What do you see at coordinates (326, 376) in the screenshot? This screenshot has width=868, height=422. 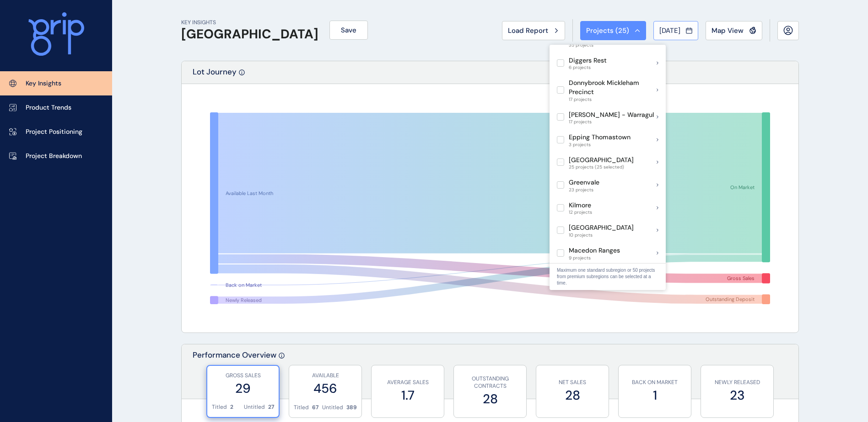 I see `p: AVAILABLE` at bounding box center [326, 376].